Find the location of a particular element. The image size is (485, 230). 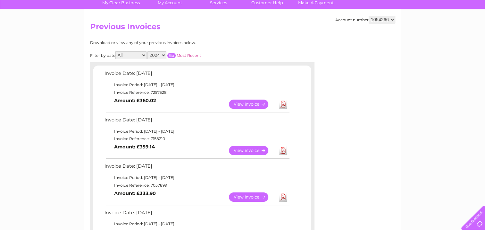

td: Invoice Reference: 7057899 is located at coordinates (196, 185).